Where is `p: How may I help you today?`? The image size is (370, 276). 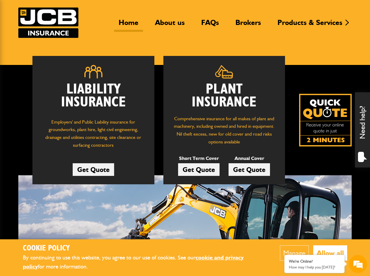 p: How may I help you today? is located at coordinates (315, 267).